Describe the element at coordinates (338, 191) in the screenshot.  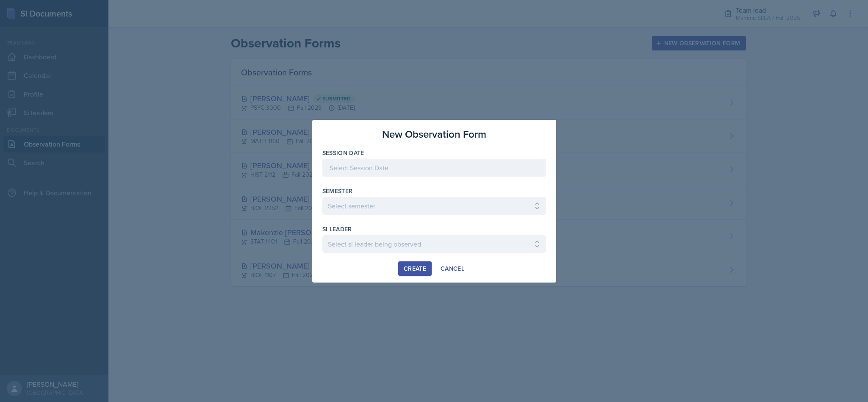
I see `label: Semester` at that location.